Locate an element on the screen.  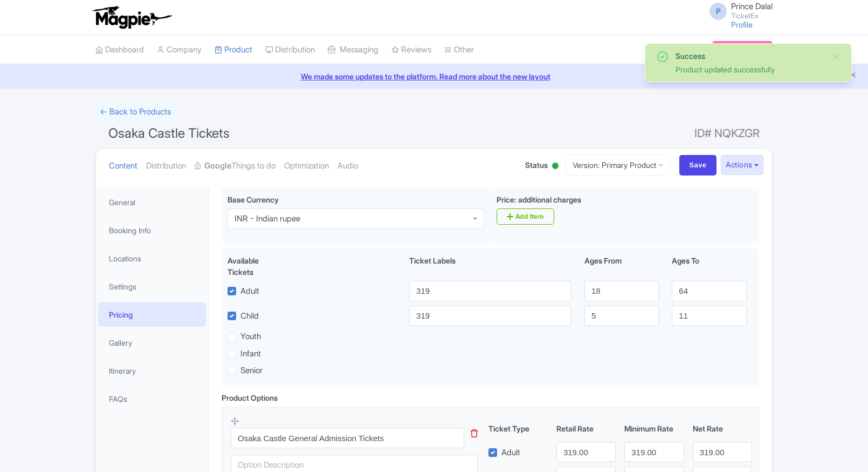
a: Audio is located at coordinates (348, 166).